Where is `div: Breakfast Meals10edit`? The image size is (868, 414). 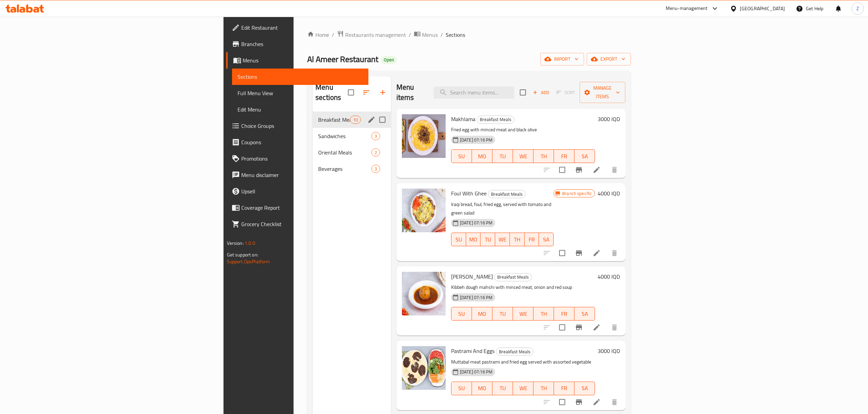 div: Breakfast Meals10edit is located at coordinates (352, 119).